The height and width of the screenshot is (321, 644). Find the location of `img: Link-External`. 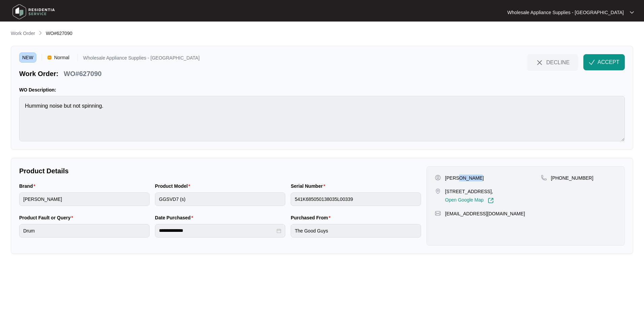

img: Link-External is located at coordinates (491, 201).